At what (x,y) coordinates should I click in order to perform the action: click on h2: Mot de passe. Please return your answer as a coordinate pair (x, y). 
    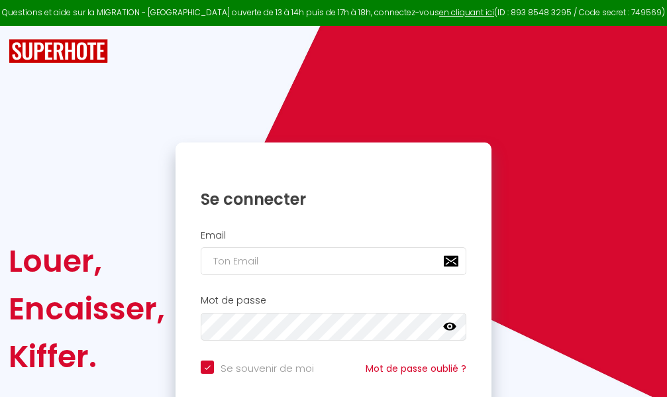
    Looking at the image, I should click on (333, 300).